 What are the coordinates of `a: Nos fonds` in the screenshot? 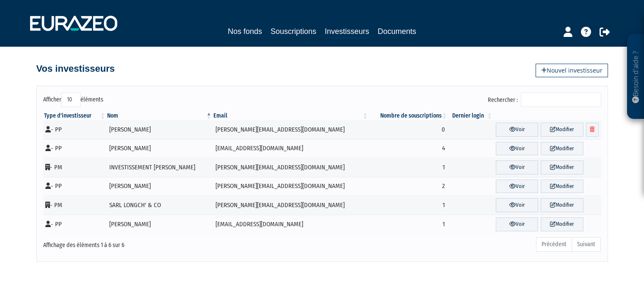 It's located at (245, 32).